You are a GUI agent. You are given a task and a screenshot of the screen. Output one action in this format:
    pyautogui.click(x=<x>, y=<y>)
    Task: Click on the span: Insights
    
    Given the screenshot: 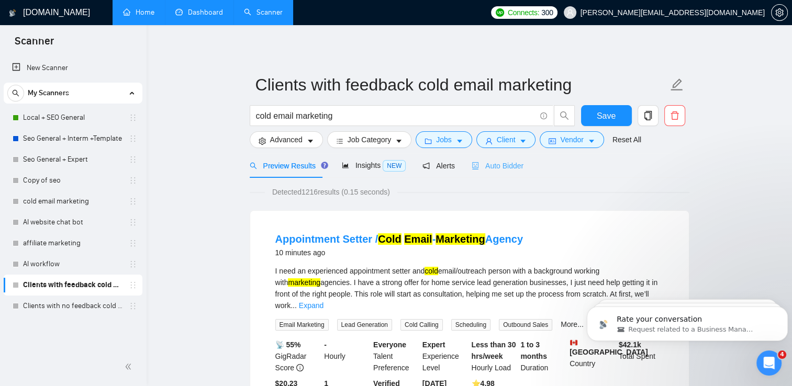 What is the action you would take?
    pyautogui.click(x=374, y=165)
    